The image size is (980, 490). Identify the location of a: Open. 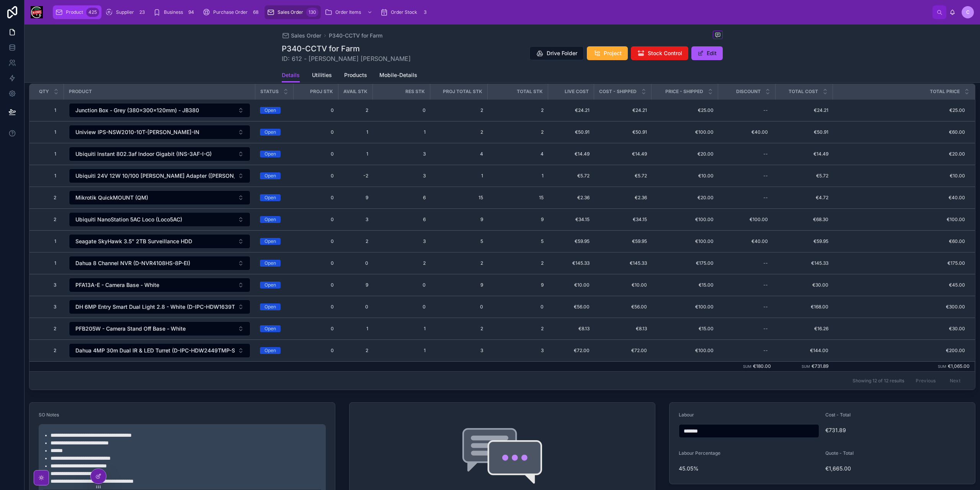
(275, 220).